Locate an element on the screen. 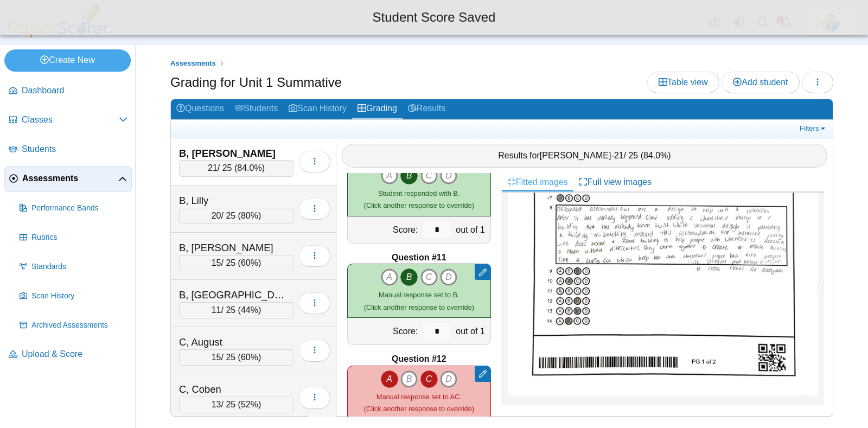 This screenshot has height=428, width=868. div: Results for - / 25 ( ) is located at coordinates (585, 156).